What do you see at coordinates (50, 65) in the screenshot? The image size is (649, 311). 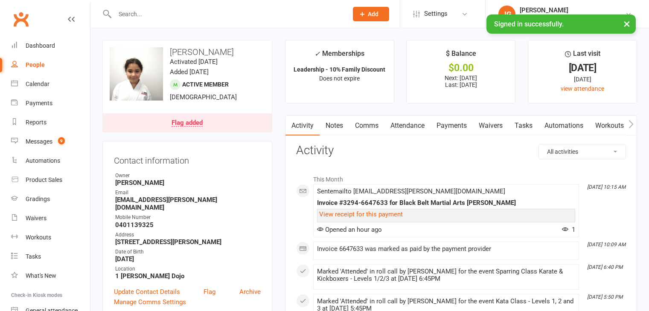 I see `a: People` at bounding box center [50, 65].